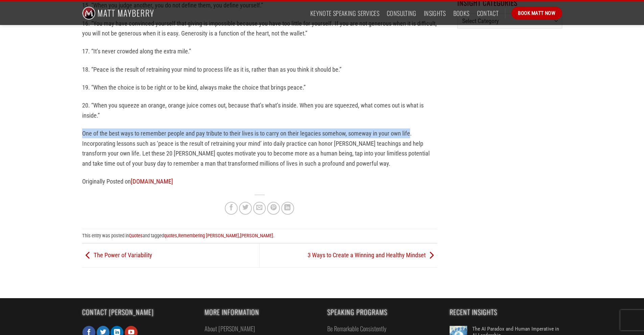 This screenshot has width=644, height=335. I want to click on a: Insights, so click(435, 13).